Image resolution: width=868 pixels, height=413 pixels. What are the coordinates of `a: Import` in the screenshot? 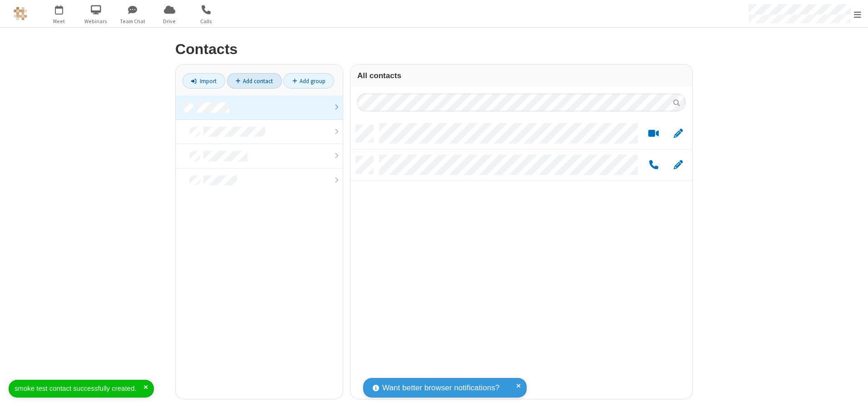 It's located at (204, 81).